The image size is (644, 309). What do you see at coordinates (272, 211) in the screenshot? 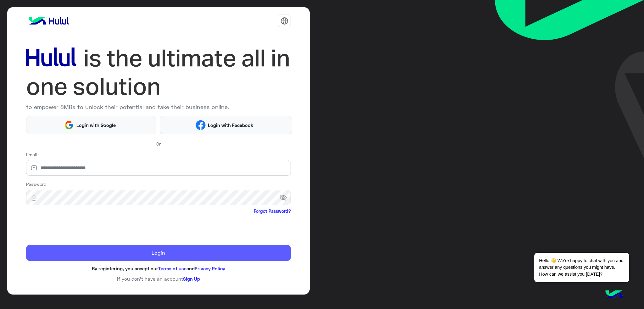
I see `a: Forgot Password?` at bounding box center [272, 211].